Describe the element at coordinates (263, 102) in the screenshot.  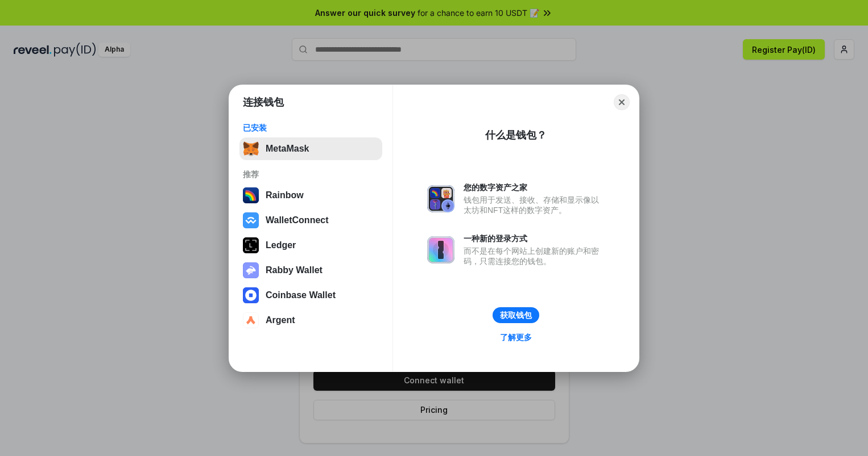
I see `h1: 连接钱包` at that location.